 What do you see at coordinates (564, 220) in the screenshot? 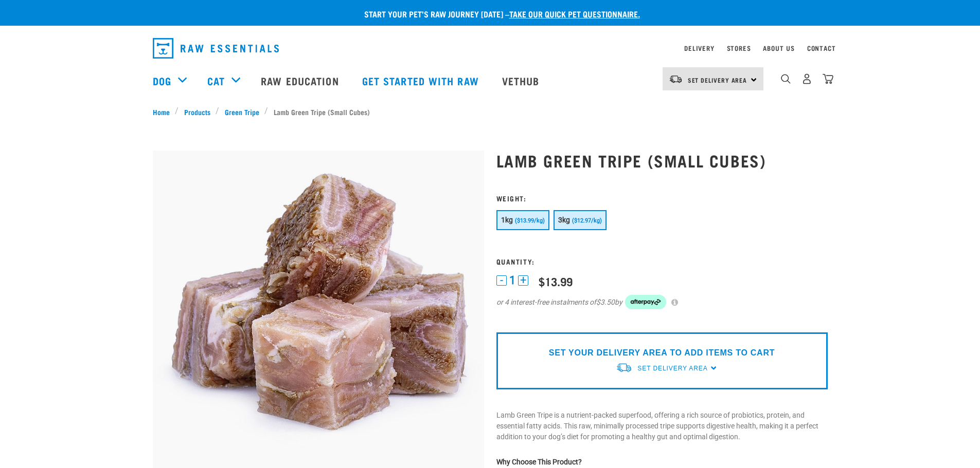
I see `span: 3kg` at bounding box center [564, 220].